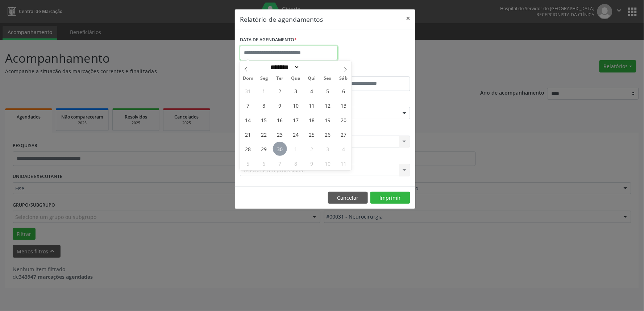 The image size is (644, 311). Describe the element at coordinates (328, 79) in the screenshot. I see `span: Sex` at that location.